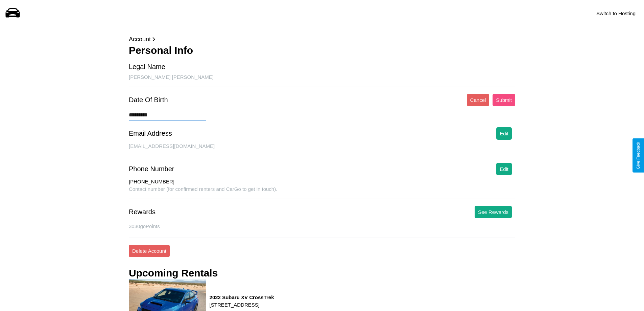  What do you see at coordinates (322, 192) in the screenshot?
I see `div: Contact number (for confirmed renters and CarGo to get in touch).` at bounding box center [322, 192].